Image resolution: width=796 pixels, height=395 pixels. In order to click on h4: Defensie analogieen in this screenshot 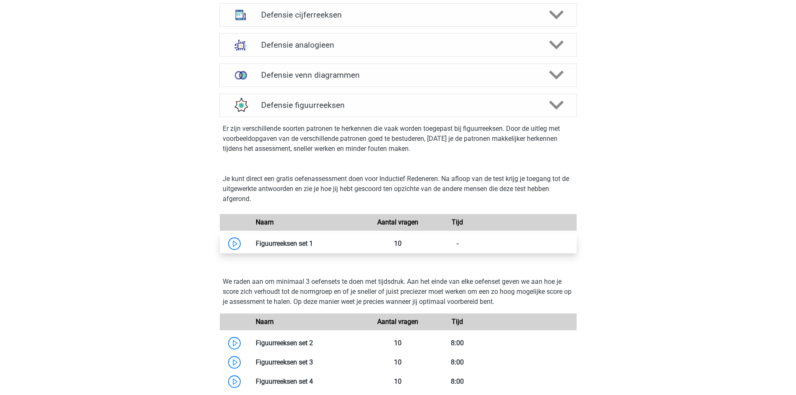, I will do `click(398, 45)`.